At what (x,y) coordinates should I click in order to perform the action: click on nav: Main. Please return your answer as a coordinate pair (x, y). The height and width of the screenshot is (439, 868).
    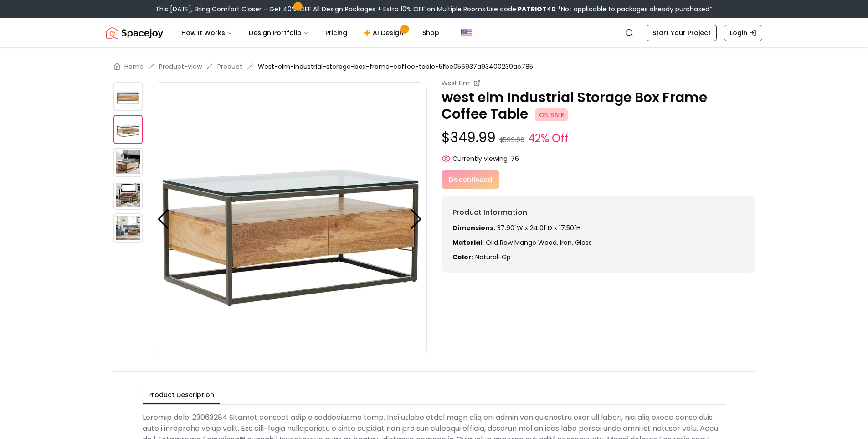
    Looking at the image, I should click on (310, 33).